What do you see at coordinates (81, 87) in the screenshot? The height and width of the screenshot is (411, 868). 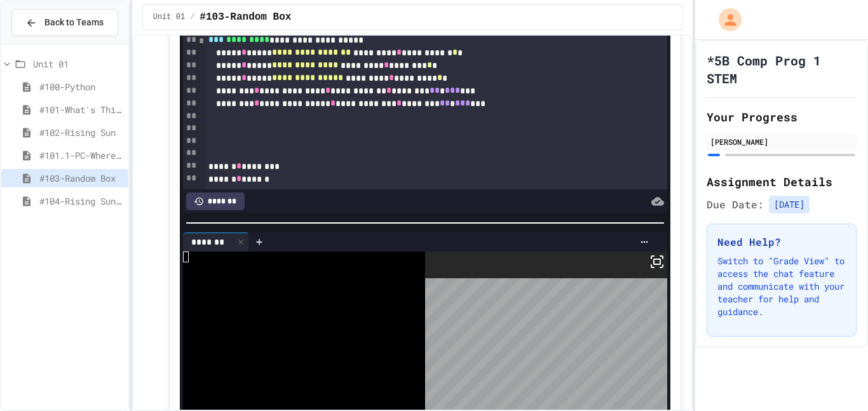 I see `span: #100-Python` at bounding box center [81, 87].